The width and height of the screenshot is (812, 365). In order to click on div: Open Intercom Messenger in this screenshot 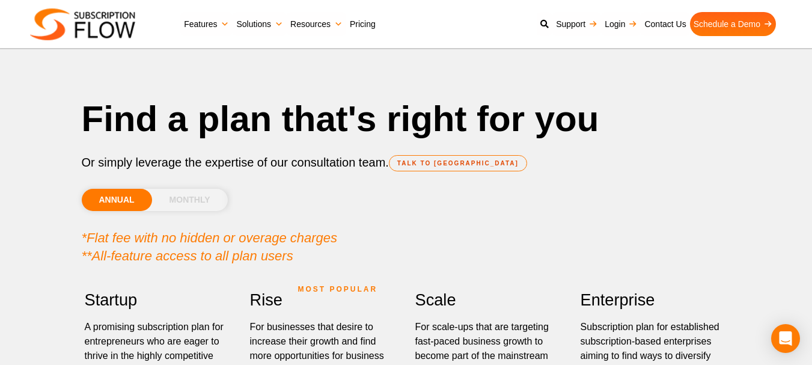, I will do `click(785, 338)`.